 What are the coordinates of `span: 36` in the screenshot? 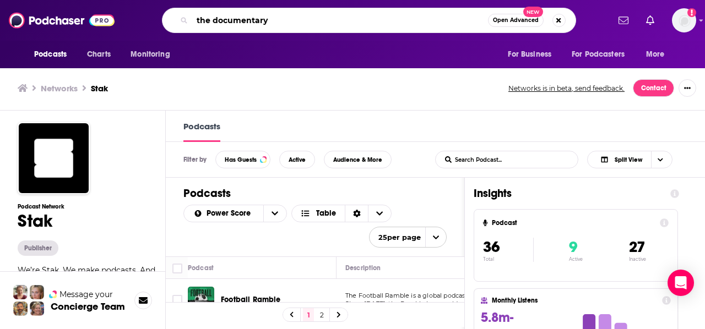 It's located at (491, 247).